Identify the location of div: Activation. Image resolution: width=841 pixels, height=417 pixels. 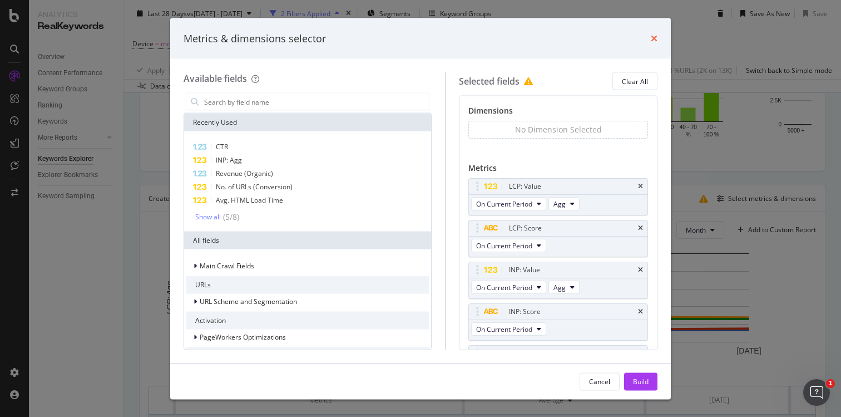
(308, 320).